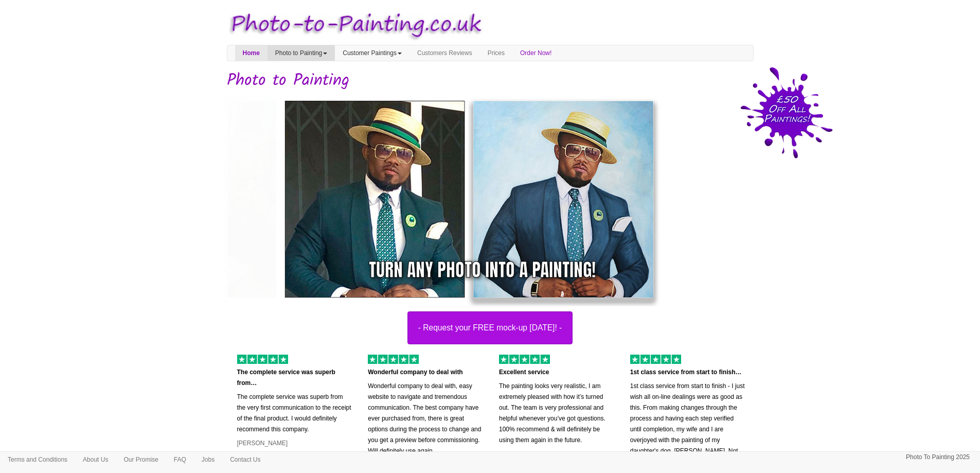 The height and width of the screenshot is (473, 980). Describe the element at coordinates (556, 372) in the screenshot. I see `p: Excellent service` at that location.